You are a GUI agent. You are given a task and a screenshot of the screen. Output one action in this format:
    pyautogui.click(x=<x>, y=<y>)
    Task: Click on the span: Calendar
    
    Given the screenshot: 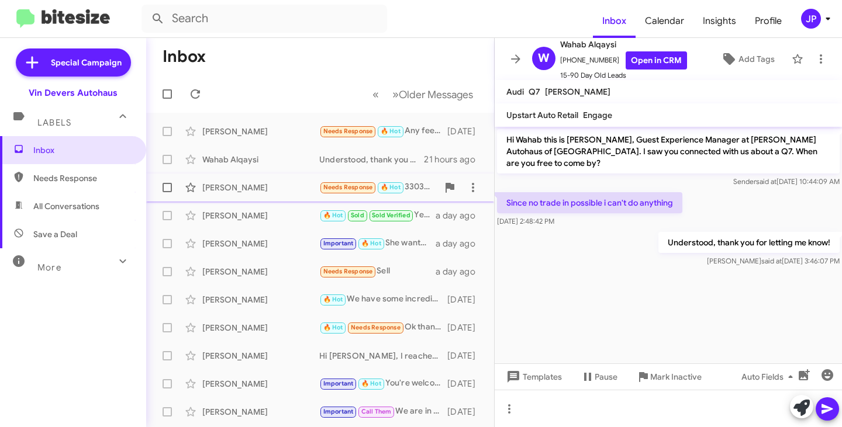 What is the action you would take?
    pyautogui.click(x=664, y=21)
    